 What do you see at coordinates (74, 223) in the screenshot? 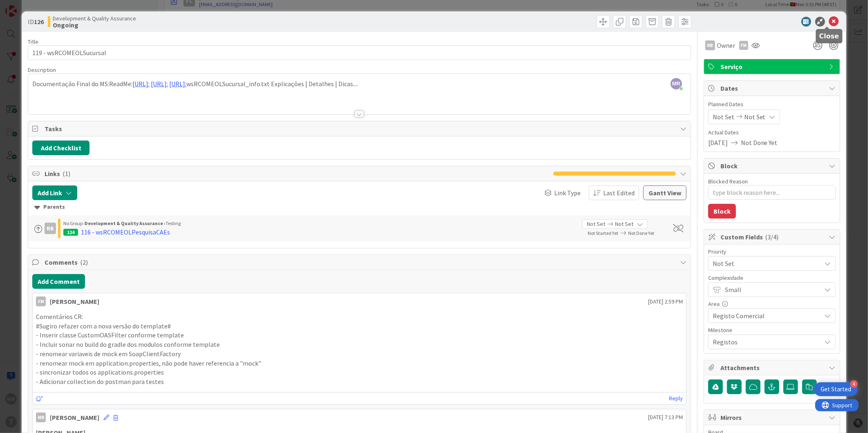
I see `span: No Group ›` at bounding box center [74, 223].